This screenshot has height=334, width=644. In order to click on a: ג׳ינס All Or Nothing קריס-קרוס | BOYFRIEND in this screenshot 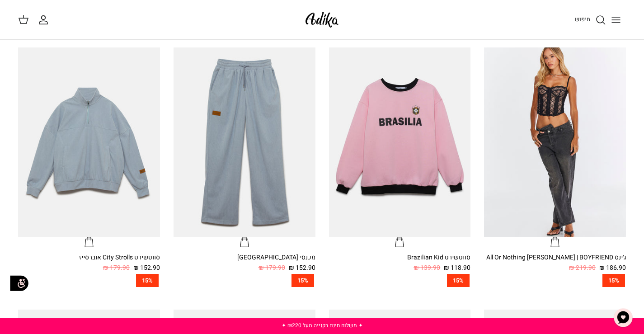, I will do `click(555, 148)`.